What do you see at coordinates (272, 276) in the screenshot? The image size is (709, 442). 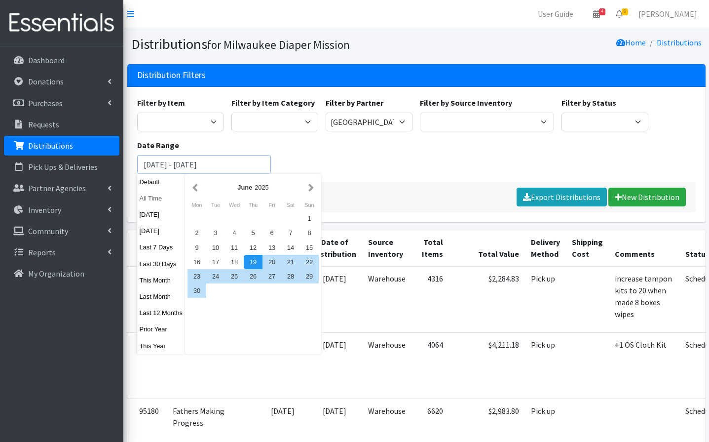 I see `div: 27` at bounding box center [272, 276].